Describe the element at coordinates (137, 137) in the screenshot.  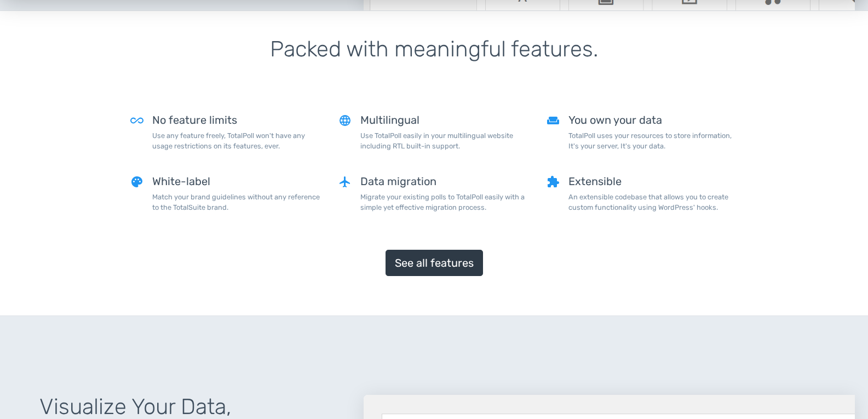
I see `span: all_inclusive` at that location.